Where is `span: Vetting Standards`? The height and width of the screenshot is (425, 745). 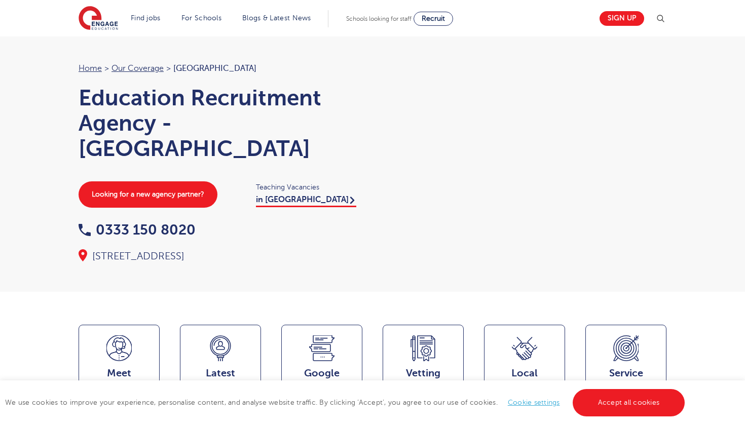 span: Vetting Standards is located at coordinates (423, 379).